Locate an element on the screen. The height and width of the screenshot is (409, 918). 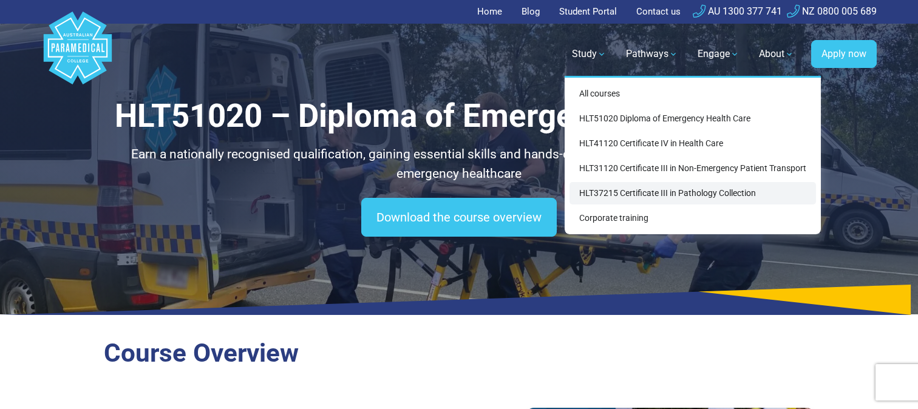
a: HLT37215 Certificate III in Pathology Collection is located at coordinates (693, 193).